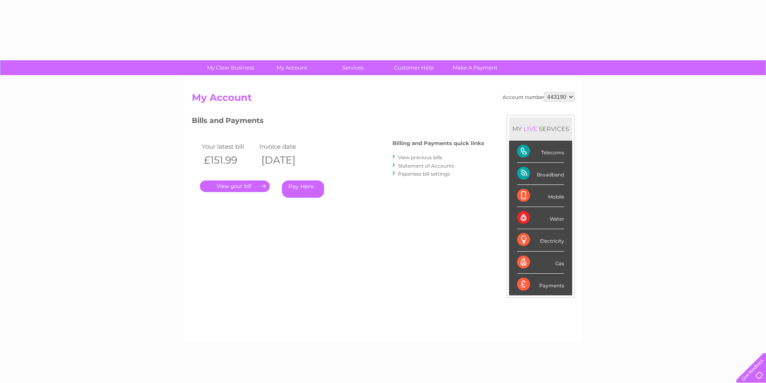 This screenshot has height=383, width=766. What do you see at coordinates (338, 122) in the screenshot?
I see `h3: Bills and Payments` at bounding box center [338, 122].